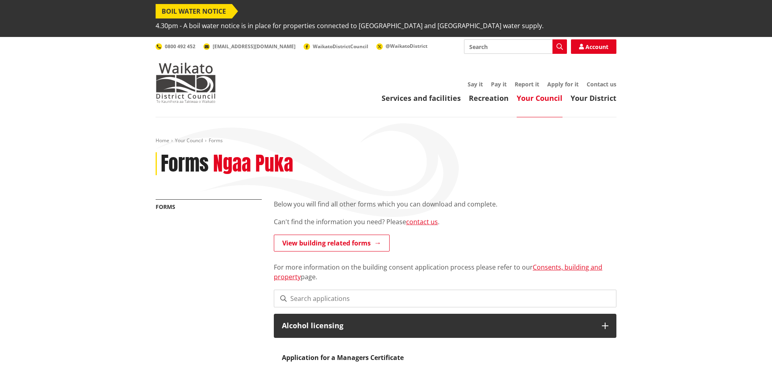 The image size is (772, 366). What do you see at coordinates (421, 98) in the screenshot?
I see `a: Services and facilities` at bounding box center [421, 98].